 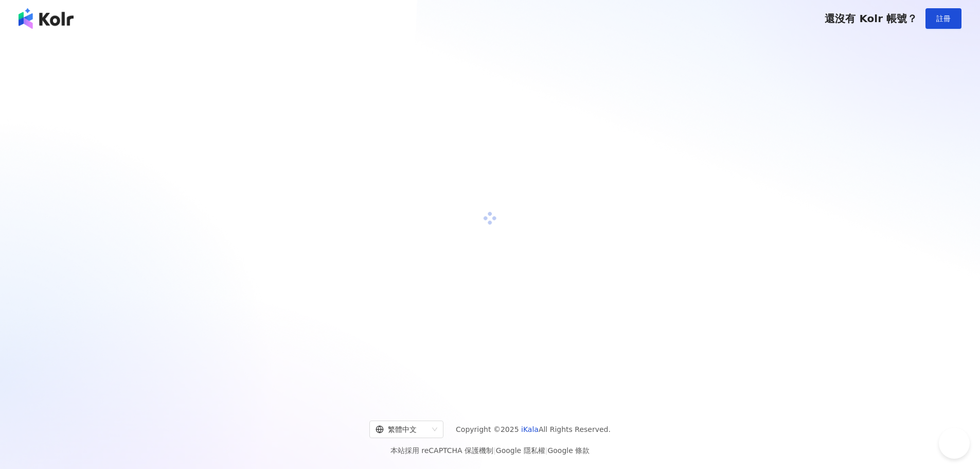 What do you see at coordinates (534, 429) in the screenshot?
I see `span: Copyright © 2025 All Rights Reserved.` at bounding box center [534, 429].